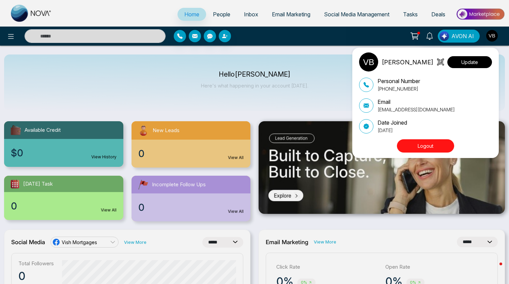  What do you see at coordinates (399, 81) in the screenshot?
I see `p: Personal Number` at bounding box center [399, 81].